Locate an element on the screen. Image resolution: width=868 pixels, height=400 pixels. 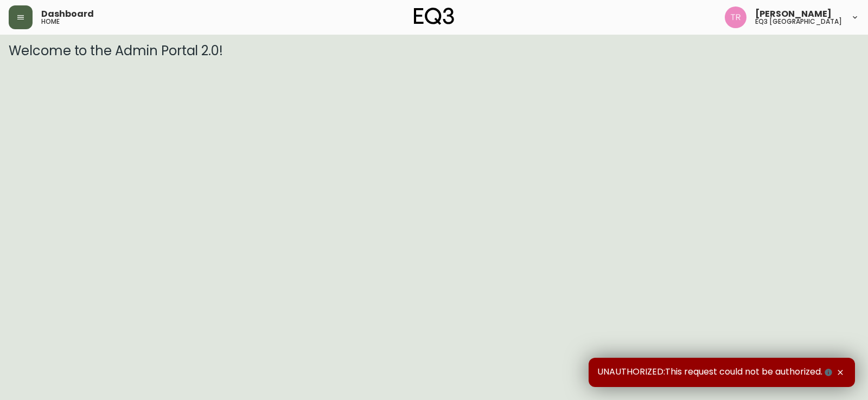
span: UNAUTHORIZED:This request could not be authorized. is located at coordinates (715, 373).